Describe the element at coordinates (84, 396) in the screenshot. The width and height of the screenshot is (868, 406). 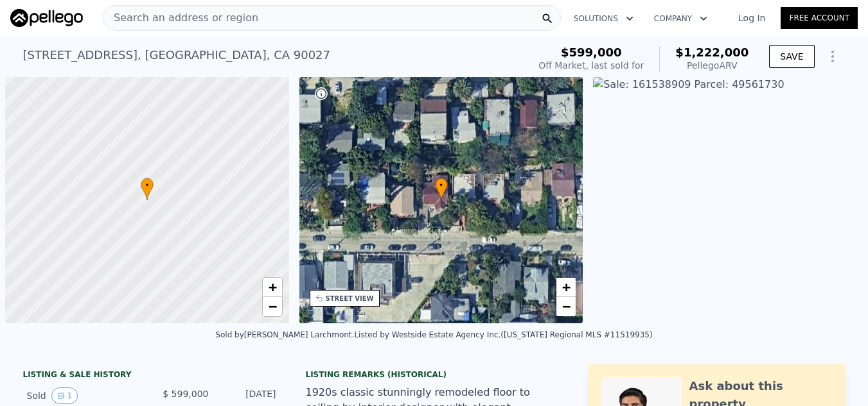
I see `div: Sold` at that location.